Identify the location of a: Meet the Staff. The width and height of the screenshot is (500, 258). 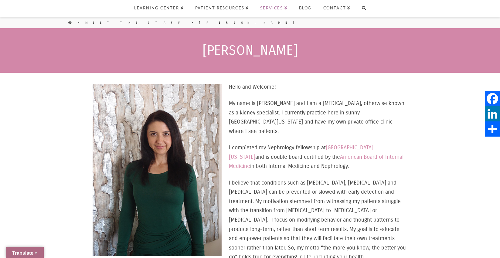
(135, 23).